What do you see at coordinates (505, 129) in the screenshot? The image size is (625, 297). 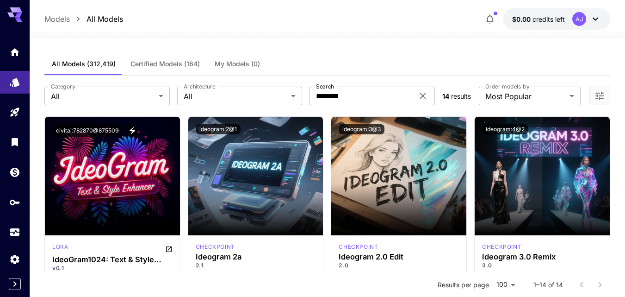 I see `button: ideogram:4@2` at bounding box center [505, 129].